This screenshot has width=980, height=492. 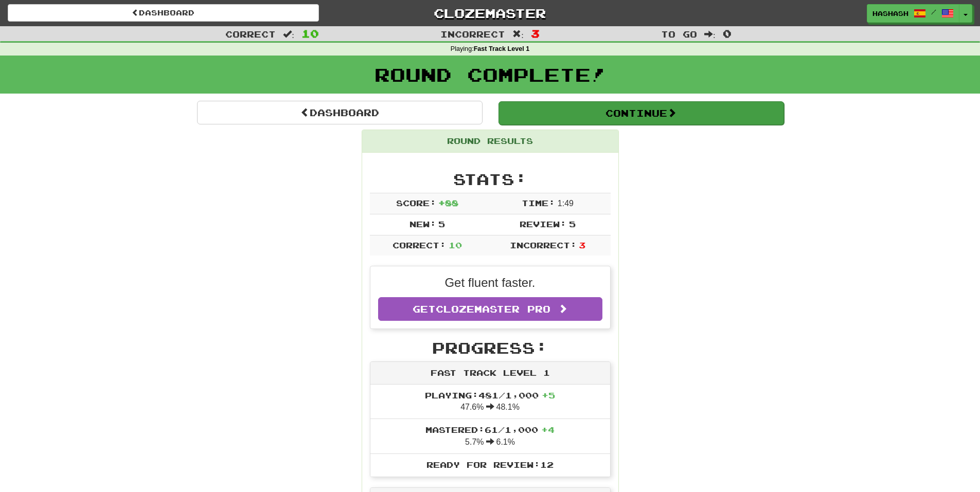 I want to click on span: Correct, so click(x=250, y=34).